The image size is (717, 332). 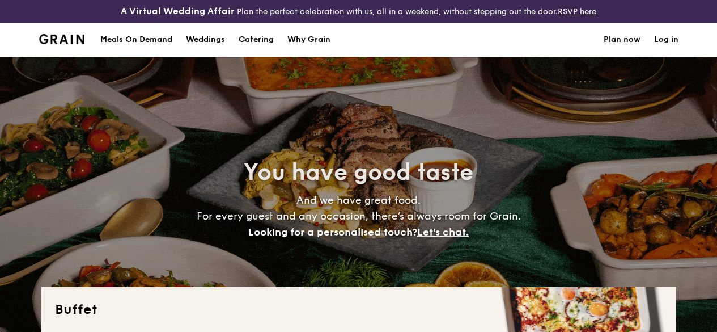 I want to click on a: Weddings, so click(x=205, y=40).